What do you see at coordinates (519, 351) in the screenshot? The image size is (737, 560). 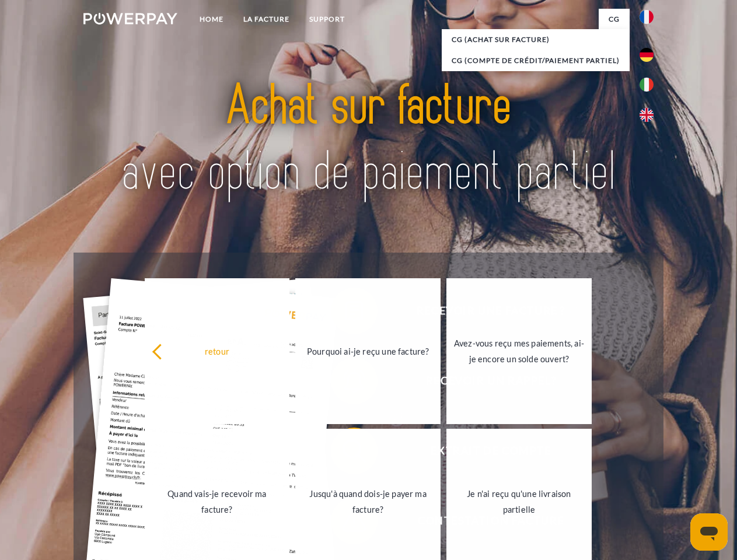 I see `div: Avez-vous reçu mes paiements, ai-je encore un solde ouvert?` at bounding box center [519, 351].